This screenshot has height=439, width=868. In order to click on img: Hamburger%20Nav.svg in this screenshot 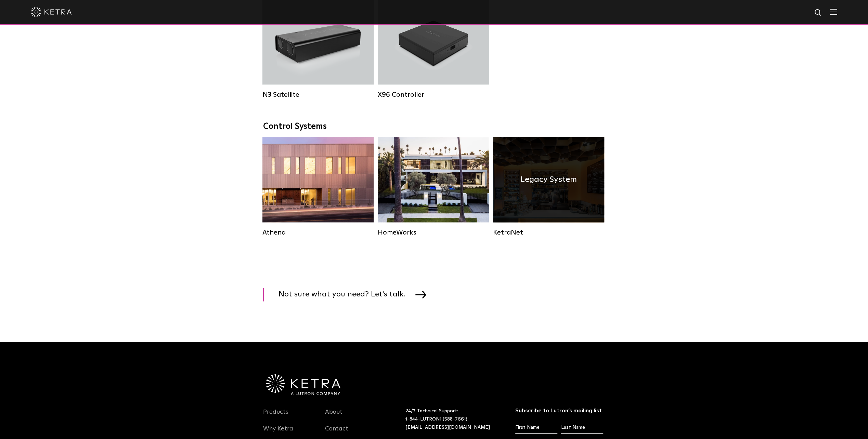, I will do `click(834, 12)`.